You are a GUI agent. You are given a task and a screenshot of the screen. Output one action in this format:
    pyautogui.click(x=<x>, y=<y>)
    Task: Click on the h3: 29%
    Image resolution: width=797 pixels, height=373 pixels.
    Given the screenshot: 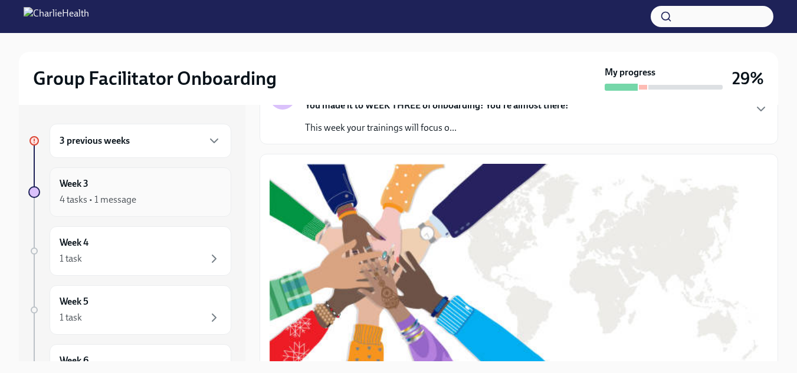 What is the action you would take?
    pyautogui.click(x=748, y=78)
    